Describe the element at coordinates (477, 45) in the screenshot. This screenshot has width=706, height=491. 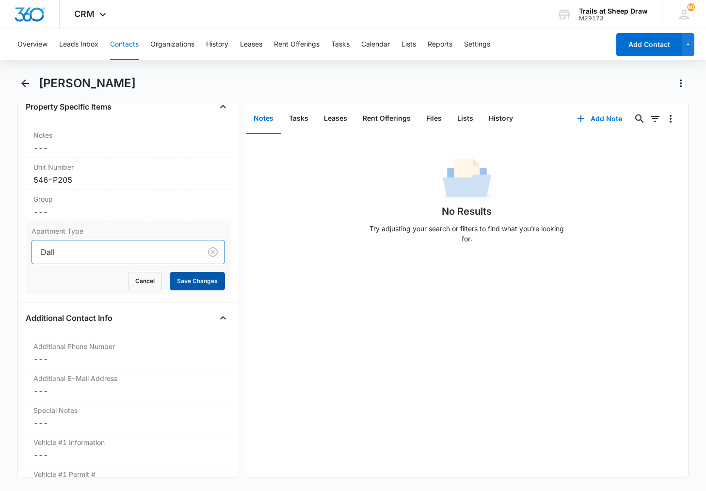
I see `button: Settings` at that location.